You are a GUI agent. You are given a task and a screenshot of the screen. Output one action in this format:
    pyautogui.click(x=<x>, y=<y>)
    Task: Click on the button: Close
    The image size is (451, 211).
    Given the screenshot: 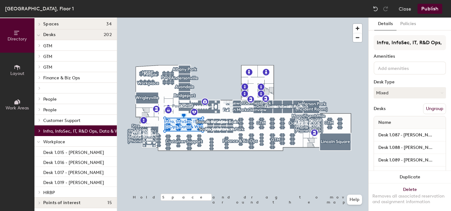 What is the action you would take?
    pyautogui.click(x=405, y=9)
    